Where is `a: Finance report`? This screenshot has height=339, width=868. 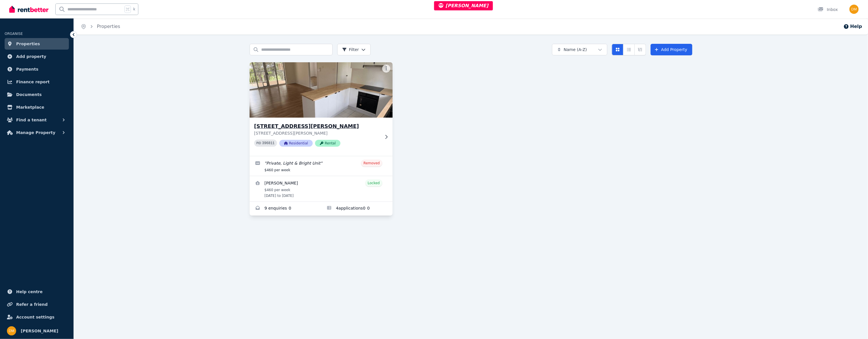
a: Finance report is located at coordinates (37, 82).